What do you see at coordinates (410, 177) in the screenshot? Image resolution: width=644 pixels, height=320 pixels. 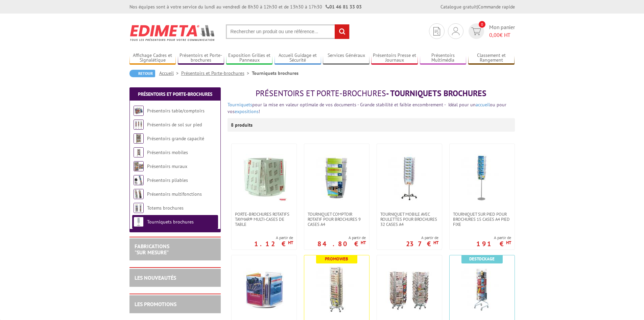 I see `img: Tourniquet mobile avec roulettes pour brochures 32 cases A4` at bounding box center [410, 177].